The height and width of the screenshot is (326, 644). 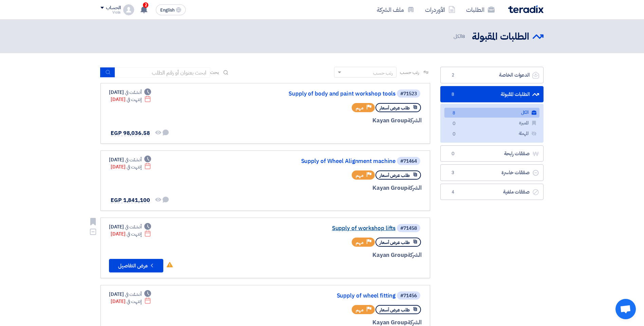 I want to click on a: الأوردرات, so click(x=440, y=10).